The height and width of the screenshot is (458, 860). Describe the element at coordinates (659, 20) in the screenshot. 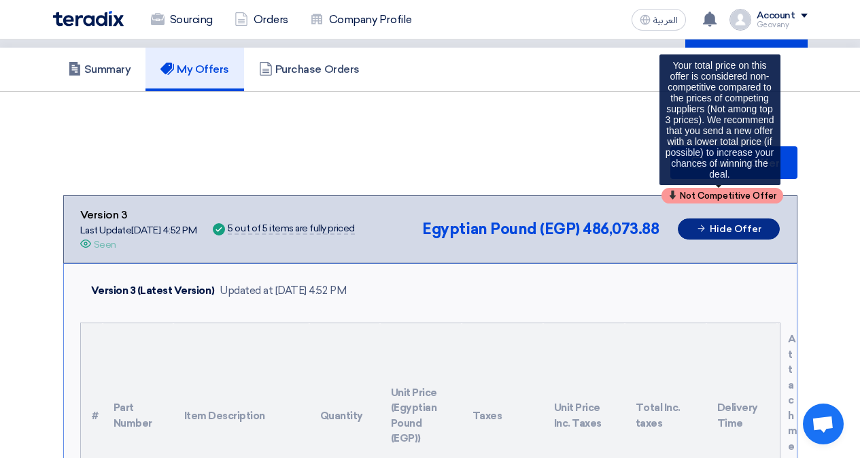

I see `button: العربية` at that location.